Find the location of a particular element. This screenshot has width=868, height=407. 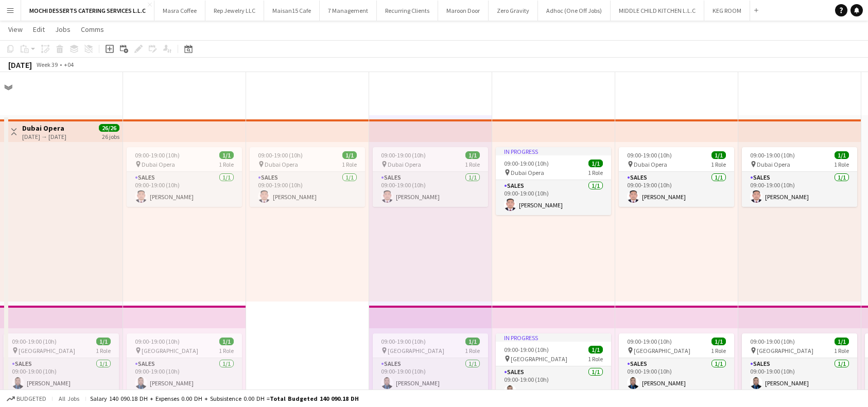

button: Maisan15 Cafe is located at coordinates (292, 10).